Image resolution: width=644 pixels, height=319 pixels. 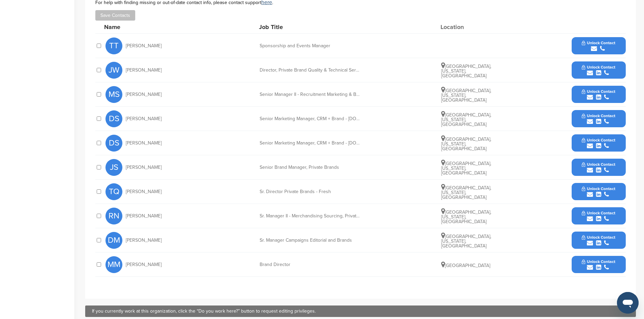 What do you see at coordinates (114, 167) in the screenshot?
I see `span: JS` at bounding box center [114, 167].